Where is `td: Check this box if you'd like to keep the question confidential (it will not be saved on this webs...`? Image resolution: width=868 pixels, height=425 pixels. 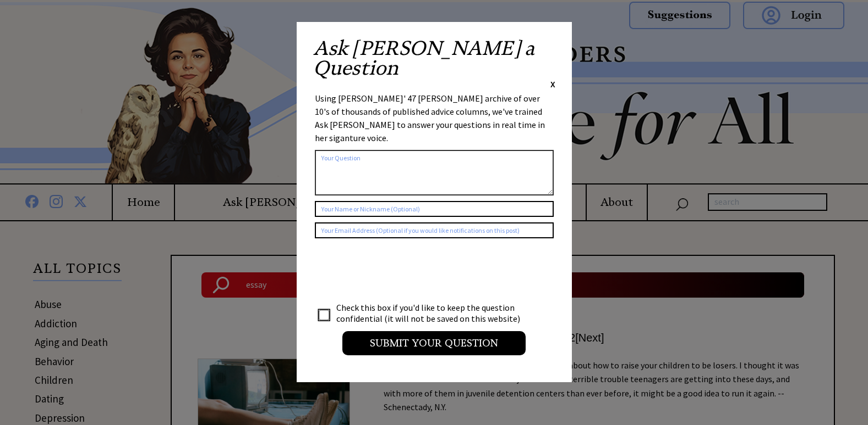 td: Check this box if you'd like to keep the question confidential (it will not be saved on this webs... is located at coordinates (433, 313).